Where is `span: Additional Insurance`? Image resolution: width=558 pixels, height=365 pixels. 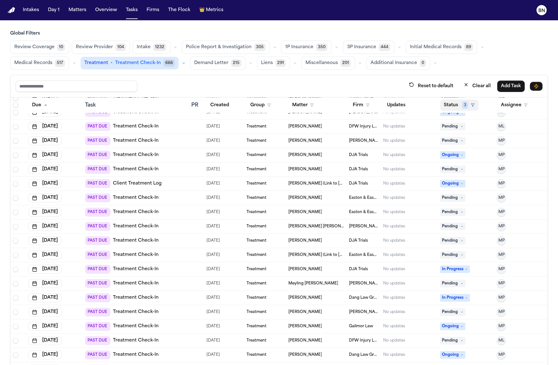
span: Additional Insurance is located at coordinates (394, 63).